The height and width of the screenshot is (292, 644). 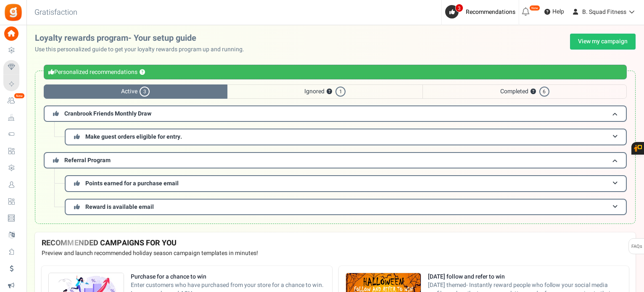 What do you see at coordinates (491, 12) in the screenshot?
I see `span: Recommendations` at bounding box center [491, 12].